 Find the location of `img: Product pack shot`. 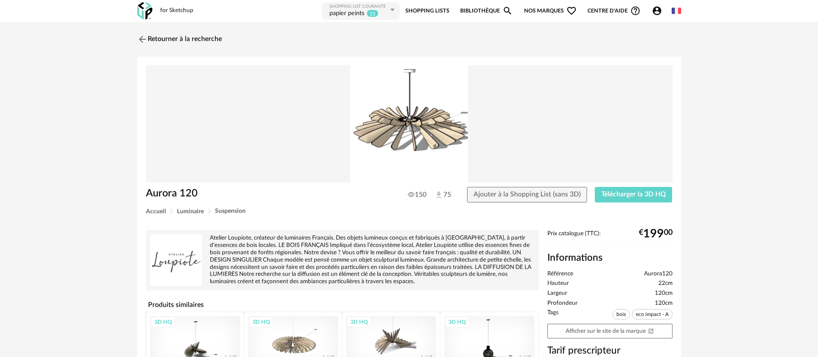

img: Product pack shot is located at coordinates (409, 124).